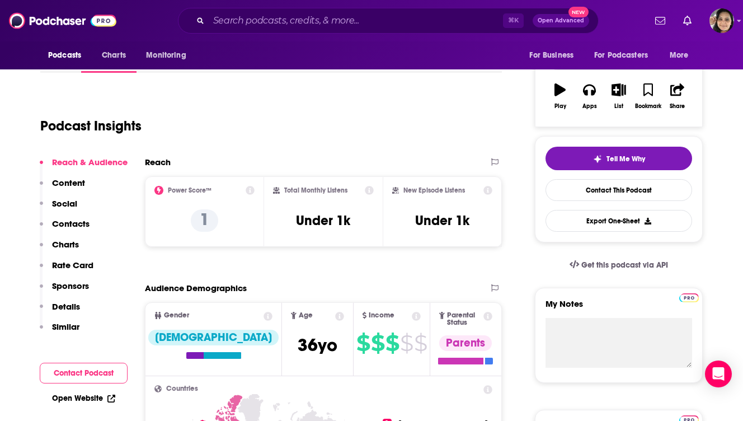 The image size is (743, 421). Describe the element at coordinates (648, 106) in the screenshot. I see `div: Bookmark` at that location.